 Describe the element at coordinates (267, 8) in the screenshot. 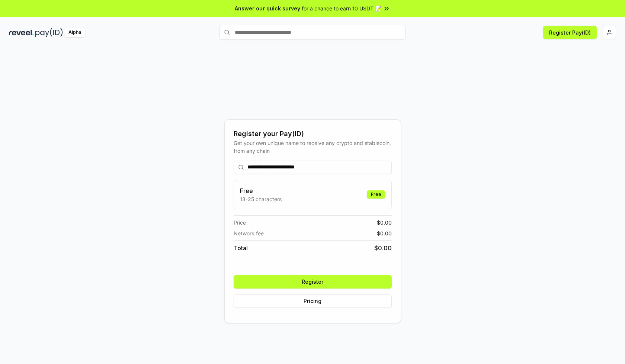

I see `span: Answer our quick survey` at that location.